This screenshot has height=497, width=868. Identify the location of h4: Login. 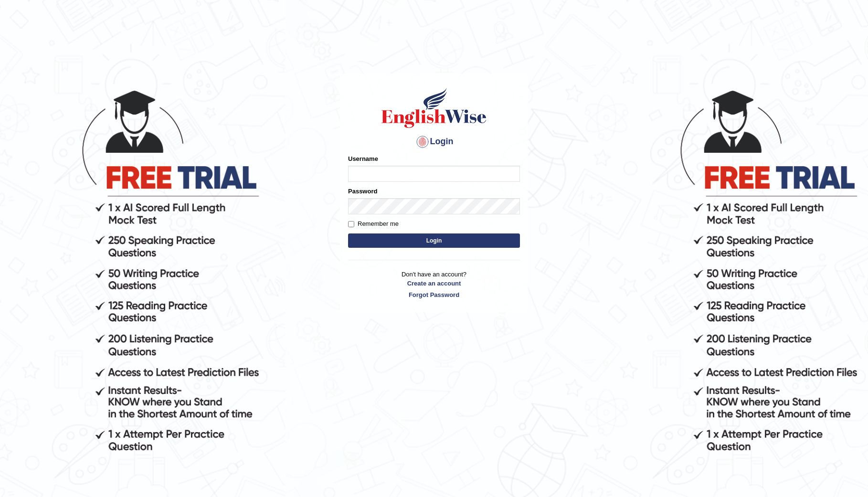
(434, 142).